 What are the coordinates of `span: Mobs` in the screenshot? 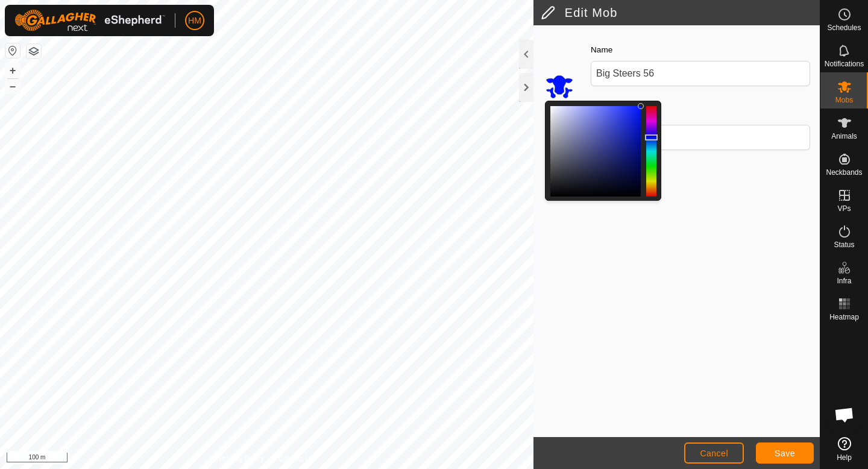 It's located at (844, 100).